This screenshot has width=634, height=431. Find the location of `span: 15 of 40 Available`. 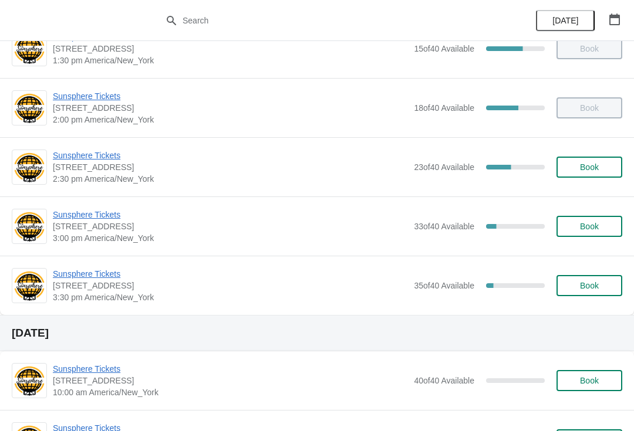

span: 15 of 40 Available is located at coordinates (444, 49).